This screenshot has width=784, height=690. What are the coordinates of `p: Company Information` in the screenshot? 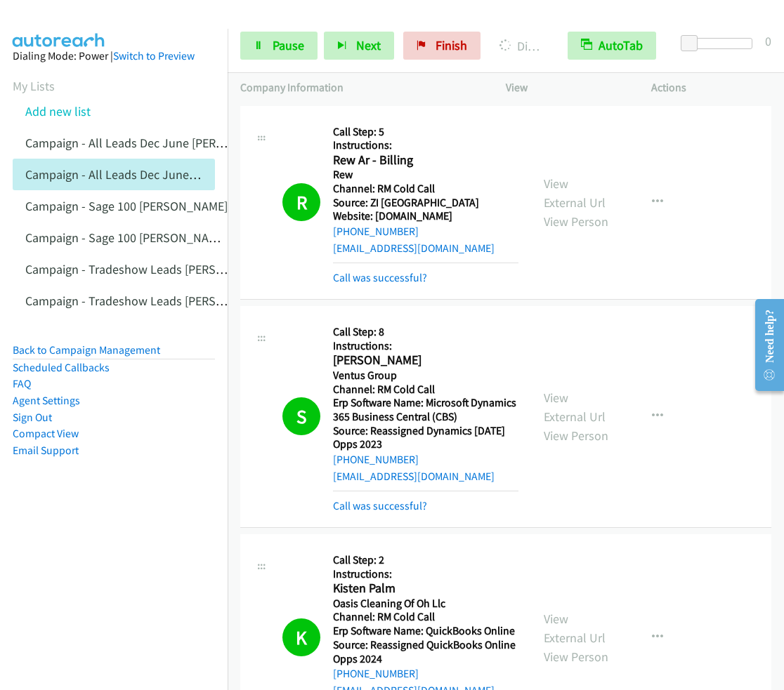 It's located at (360, 88).